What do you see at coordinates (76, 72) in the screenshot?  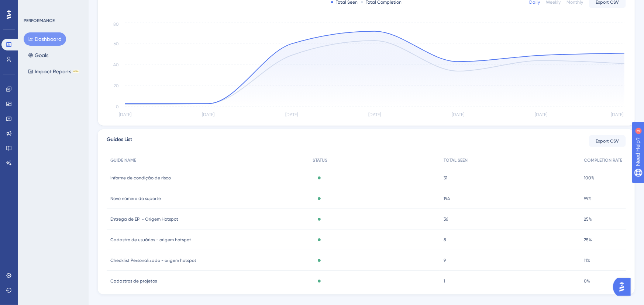 I see `div: BETA` at bounding box center [76, 72].